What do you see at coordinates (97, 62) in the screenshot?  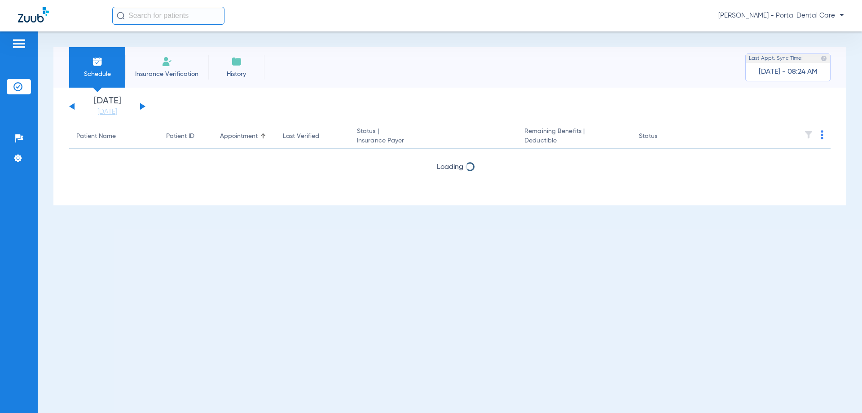 I see `img: Schedule` at bounding box center [97, 62].